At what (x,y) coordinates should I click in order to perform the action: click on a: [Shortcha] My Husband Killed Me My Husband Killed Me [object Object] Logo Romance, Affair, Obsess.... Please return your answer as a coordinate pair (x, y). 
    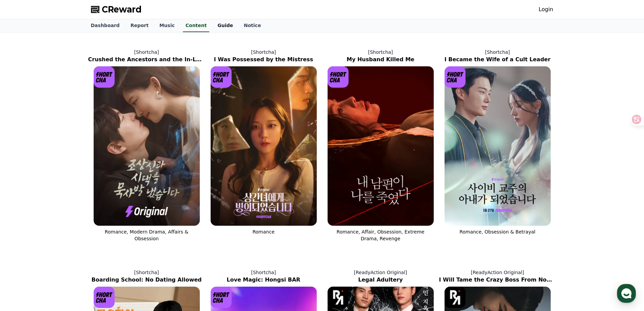
    Looking at the image, I should click on (380, 145).